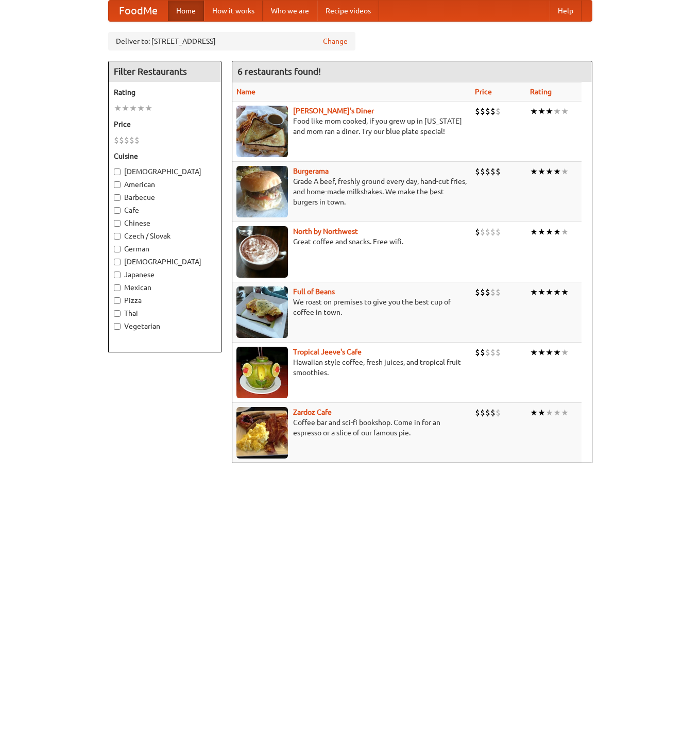 This screenshot has width=700, height=729. What do you see at coordinates (352, 192) in the screenshot?
I see `p: Grade A beef, freshly ground every day, hand-cut fries, and home-made milkshakes. We make the bes...` at bounding box center [352, 192].